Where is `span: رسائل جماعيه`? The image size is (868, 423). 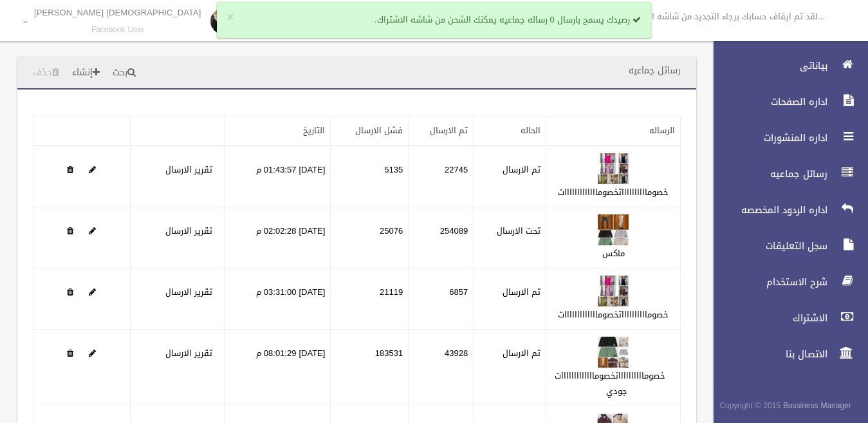
span: رسائل جماعيه is located at coordinates (767, 174).